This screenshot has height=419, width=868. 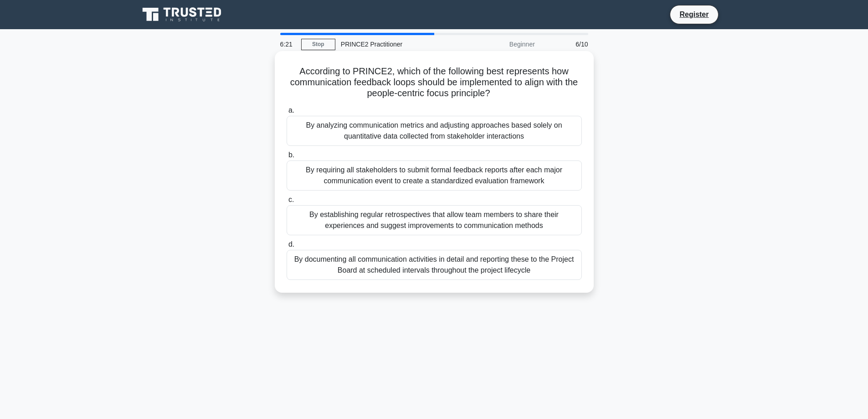 I want to click on a: Stop, so click(x=318, y=44).